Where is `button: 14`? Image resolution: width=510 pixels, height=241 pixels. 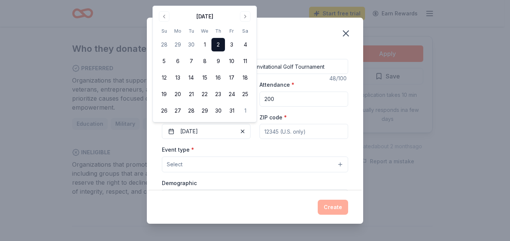
button: 14 is located at coordinates (191, 78).